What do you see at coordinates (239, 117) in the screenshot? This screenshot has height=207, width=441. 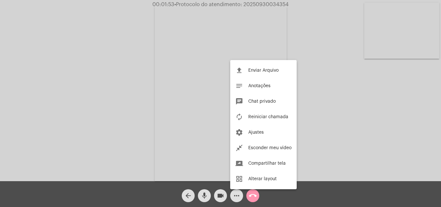 I see `mat-icon: autorenew` at bounding box center [239, 117].